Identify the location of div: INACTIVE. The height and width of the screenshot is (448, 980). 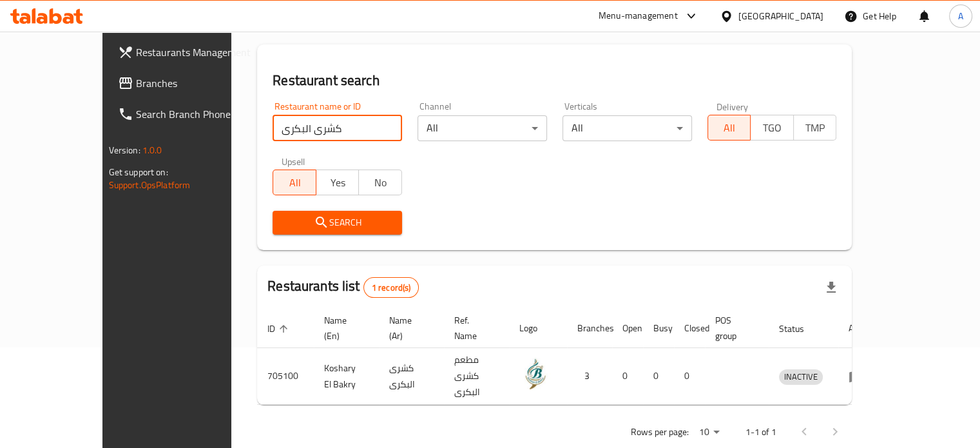
(801, 377).